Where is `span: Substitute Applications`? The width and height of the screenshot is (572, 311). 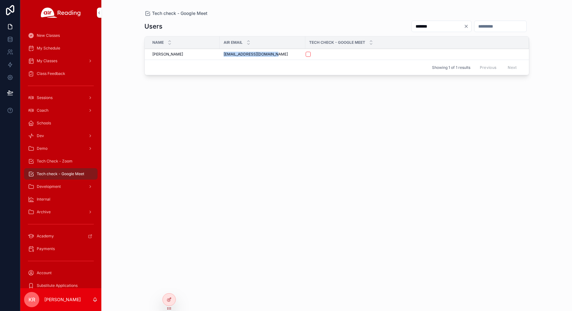 span: Substitute Applications is located at coordinates (57, 285).